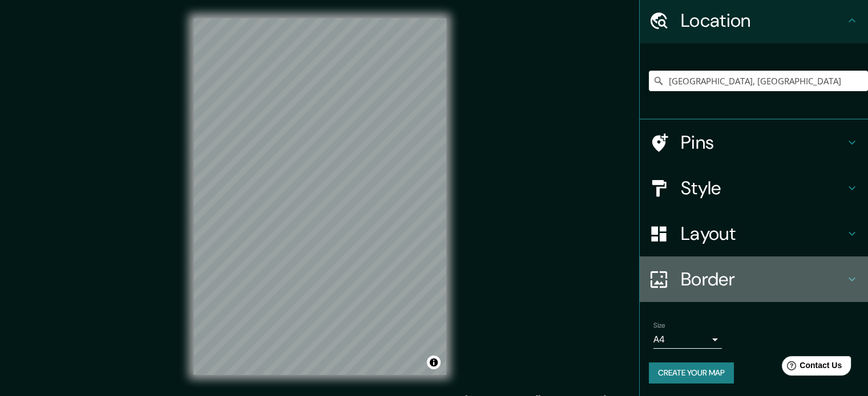  I want to click on div: A4, so click(687, 340).